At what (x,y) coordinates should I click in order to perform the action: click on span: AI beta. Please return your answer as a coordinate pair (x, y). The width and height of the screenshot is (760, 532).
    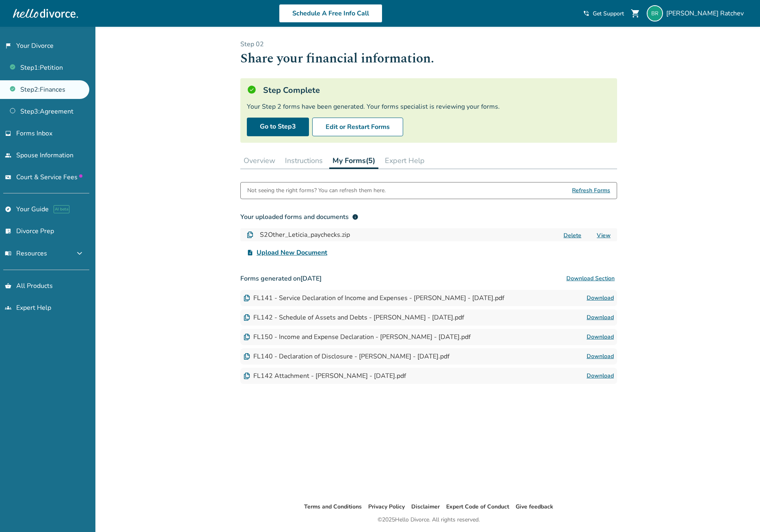
    Looking at the image, I should click on (61, 209).